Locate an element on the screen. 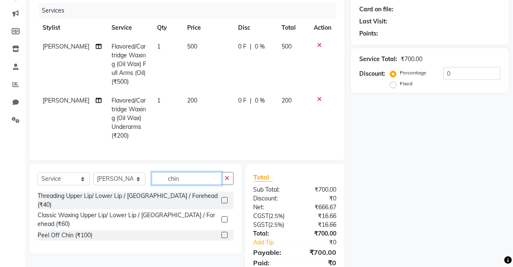  div: Peel Off Chin (₹100) is located at coordinates (65, 235).